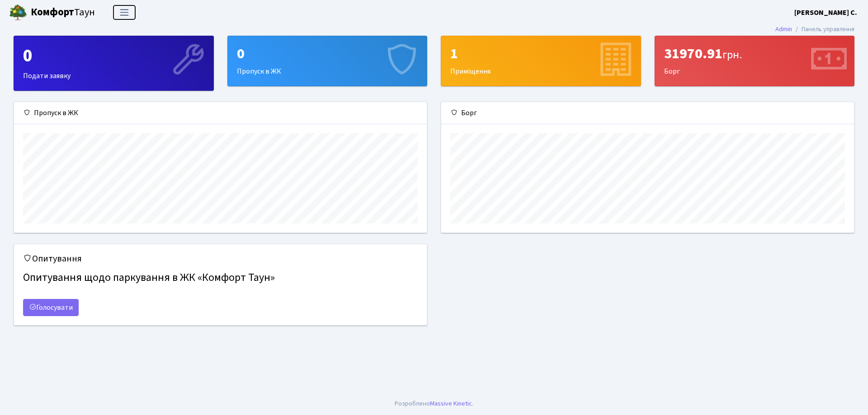 Image resolution: width=868 pixels, height=415 pixels. I want to click on img: logo.png, so click(18, 13).